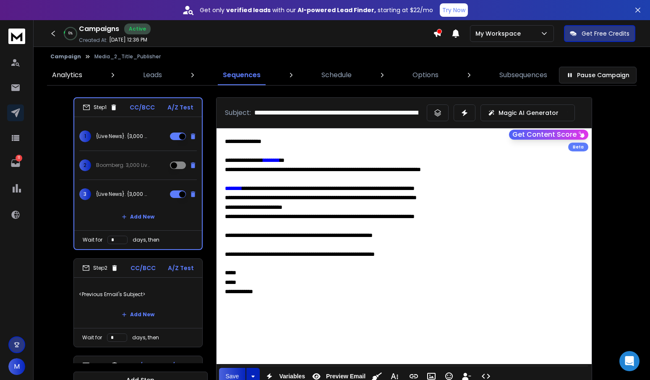  What do you see at coordinates (100, 107) in the screenshot?
I see `div: Step 1` at bounding box center [100, 107].